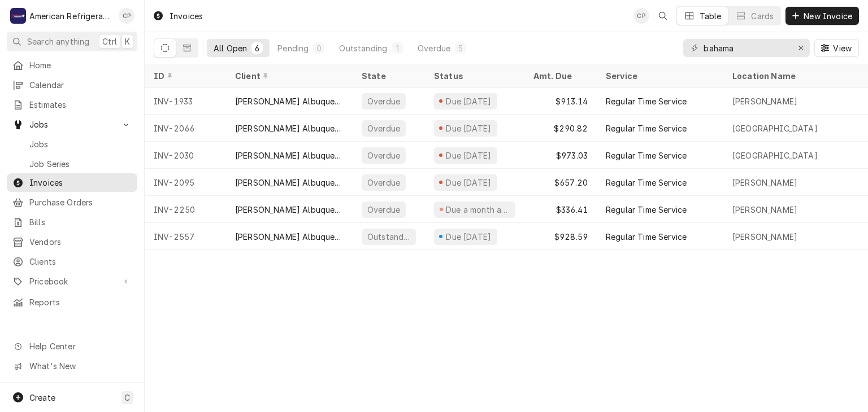  What do you see at coordinates (71, 144) in the screenshot?
I see `a: Jobs` at bounding box center [71, 144].